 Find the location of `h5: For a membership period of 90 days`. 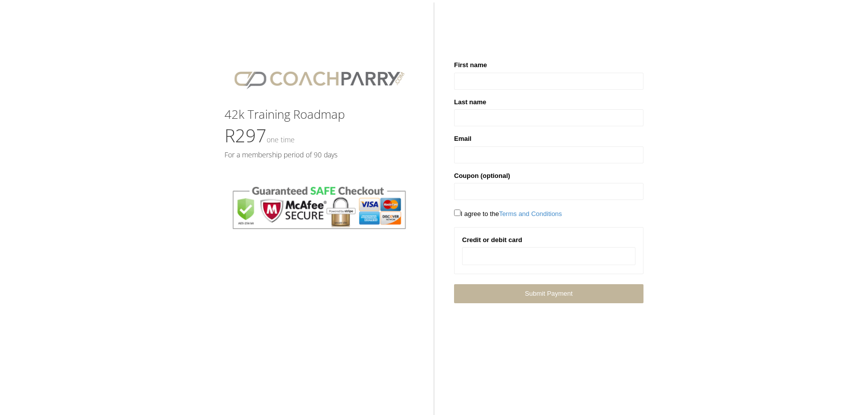

h5: For a membership period of 90 days is located at coordinates (319, 155).